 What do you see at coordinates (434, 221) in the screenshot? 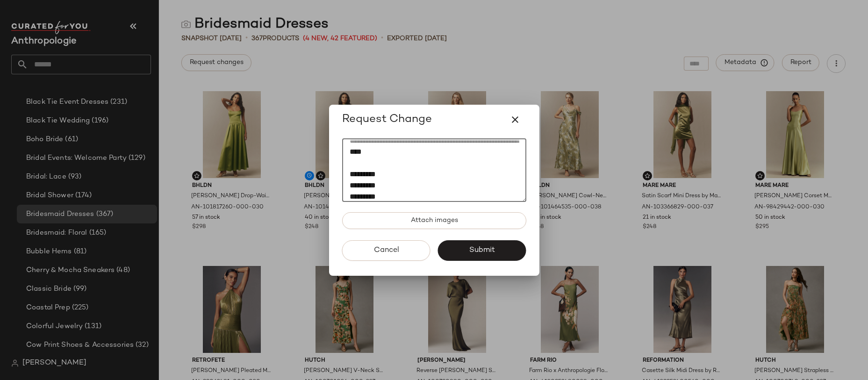
I see `button: Attach images` at bounding box center [434, 221].